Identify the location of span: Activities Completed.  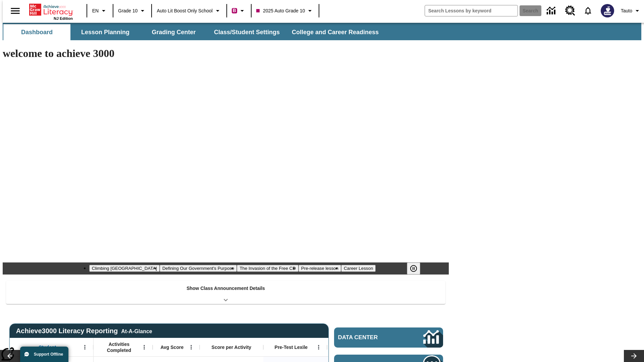
(119, 347).